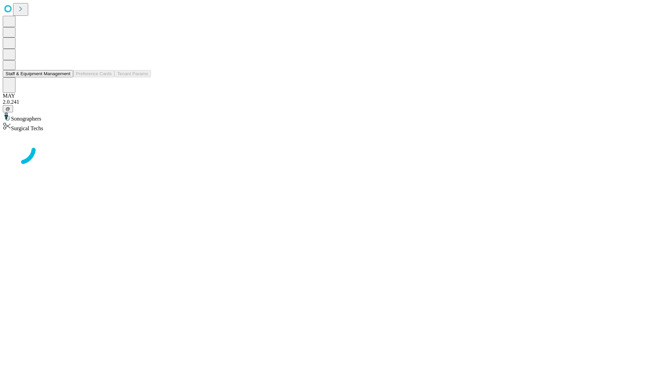  Describe the element at coordinates (94, 74) in the screenshot. I see `button: Preference Cards` at that location.